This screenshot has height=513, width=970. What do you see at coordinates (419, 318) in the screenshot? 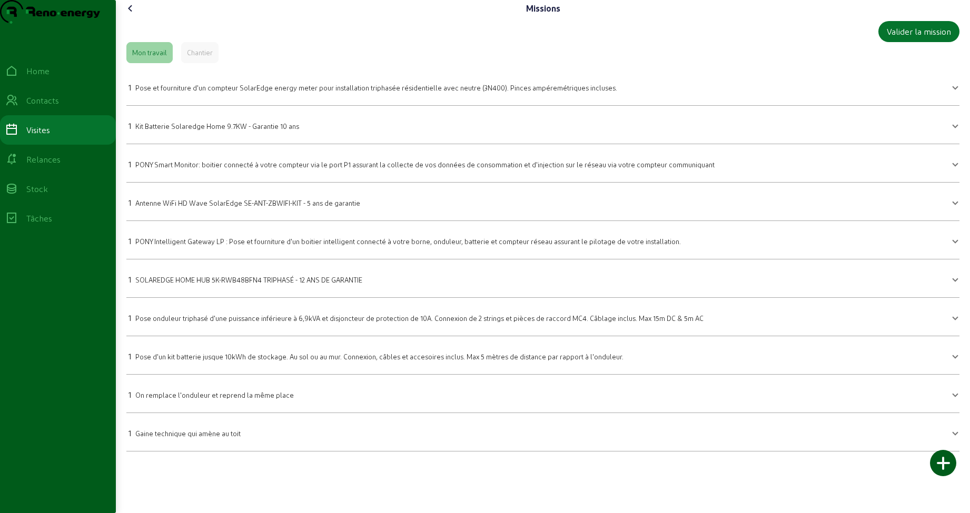
I see `span: Pose onduleur triphasé d'une puissance inférieure à 6,9kVA et disjoncteur de protection de 10A. C...` at bounding box center [419, 318].